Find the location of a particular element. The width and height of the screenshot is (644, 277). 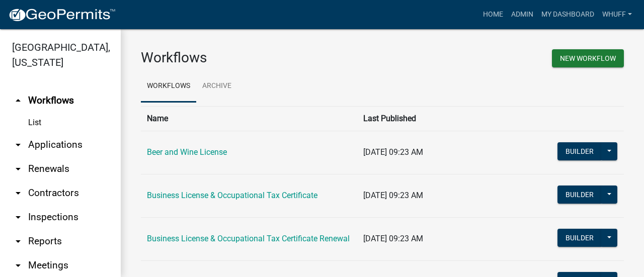

a: Business License & Occupational Tax Certificate is located at coordinates (232, 195).